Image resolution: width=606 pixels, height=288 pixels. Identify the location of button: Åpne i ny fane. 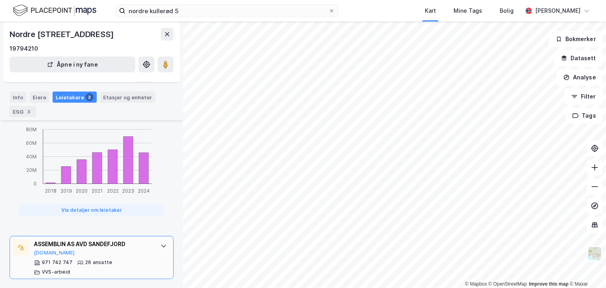
(73, 65).